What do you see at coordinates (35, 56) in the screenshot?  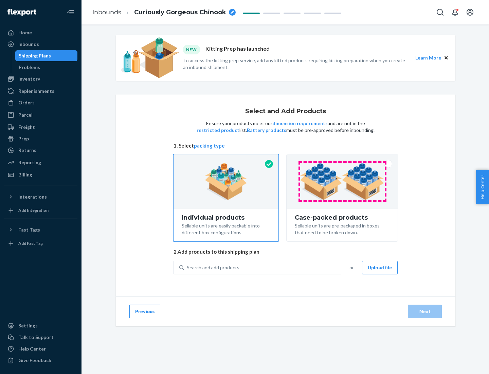 I see `div: Shipping Plans` at bounding box center [35, 56].